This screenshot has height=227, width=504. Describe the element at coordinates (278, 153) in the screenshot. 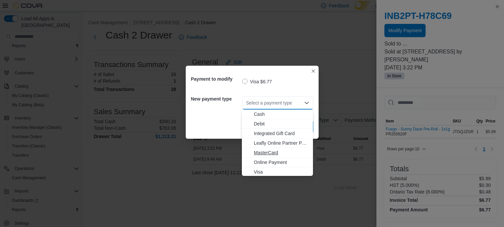

I see `button: MasterCard` at that location.